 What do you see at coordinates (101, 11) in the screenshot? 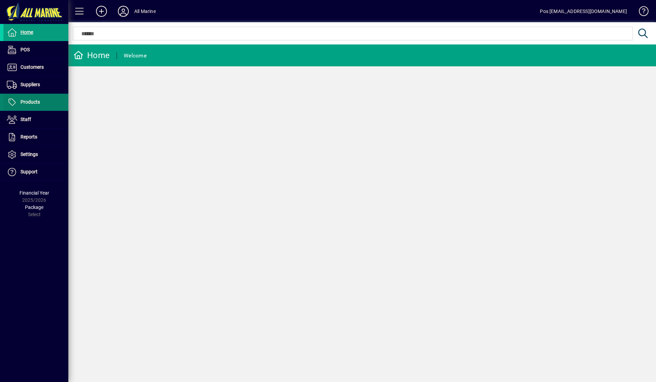
I see `button: Add` at bounding box center [101, 11].